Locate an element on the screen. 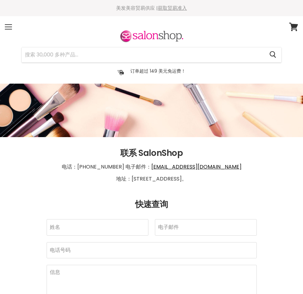 This screenshot has width=303, height=294. input: 搜索 is located at coordinates (143, 55).